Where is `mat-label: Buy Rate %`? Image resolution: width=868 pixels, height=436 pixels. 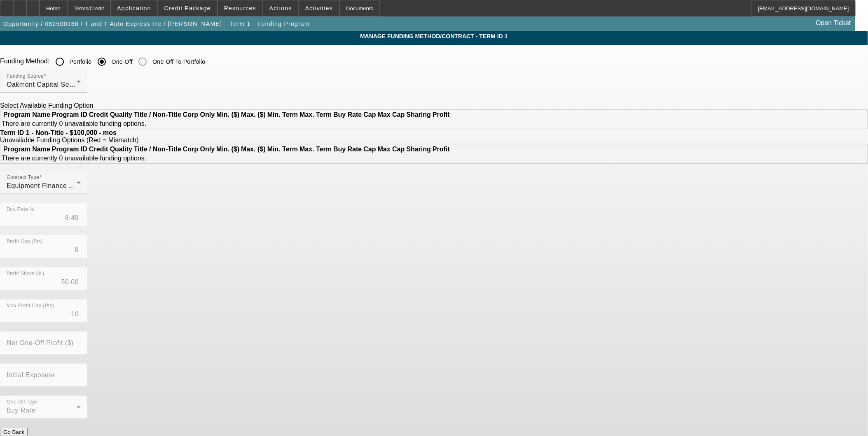
mat-label: Buy Rate % is located at coordinates (20, 209).